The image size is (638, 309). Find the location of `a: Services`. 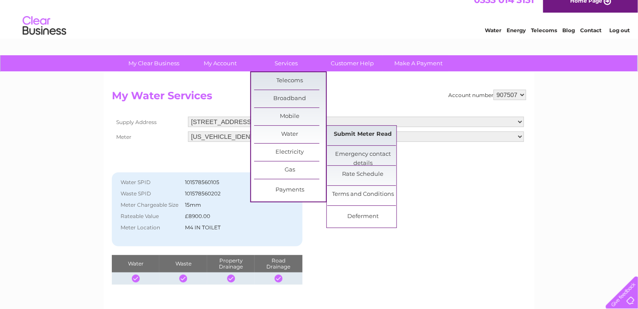

a: Services is located at coordinates (286, 63).